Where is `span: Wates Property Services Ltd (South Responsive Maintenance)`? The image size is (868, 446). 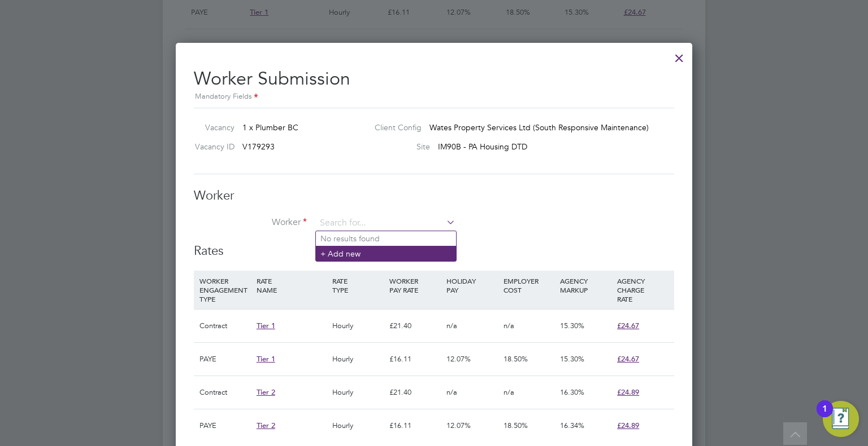 span: Wates Property Services Ltd (South Responsive Maintenance) is located at coordinates (538, 127).